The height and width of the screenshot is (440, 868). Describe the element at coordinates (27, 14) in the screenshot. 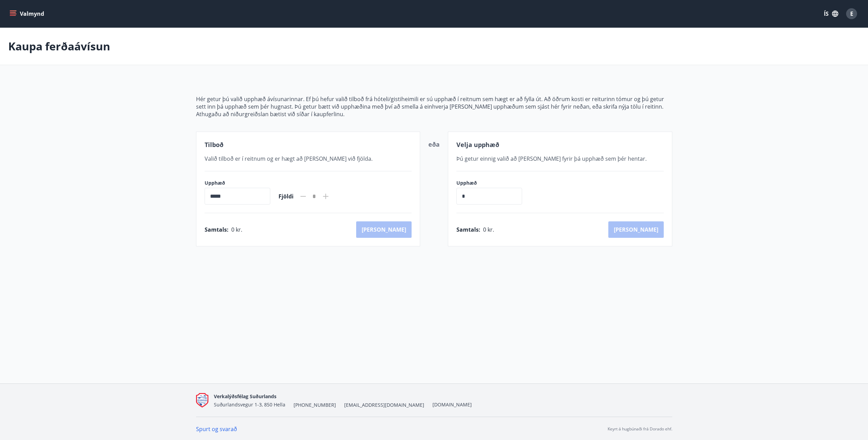

I see `button: menu` at that location.